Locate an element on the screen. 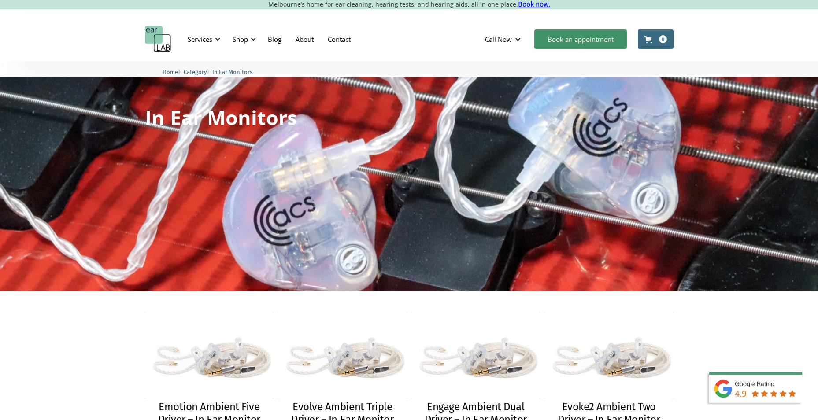 This screenshot has width=818, height=420. img: Evolve Ambient Triple Driver – In Ear Monitor is located at coordinates (342, 355).